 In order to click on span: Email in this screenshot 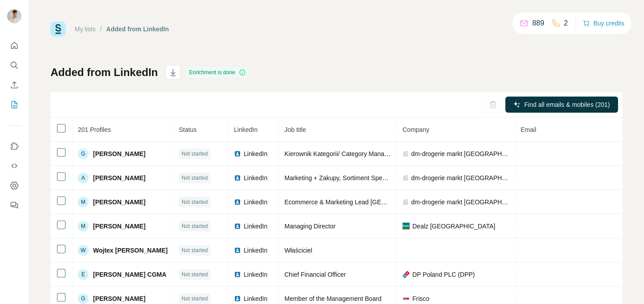, I will do `click(528, 130)`.